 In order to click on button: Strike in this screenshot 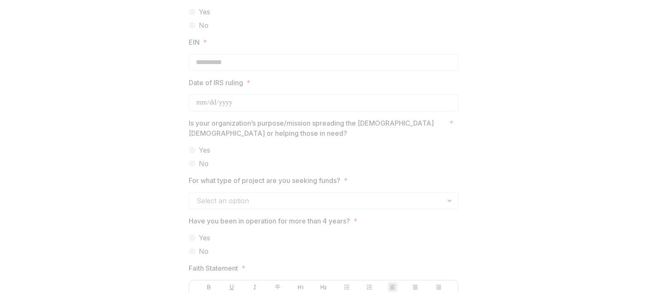, I will do `click(277, 287)`.